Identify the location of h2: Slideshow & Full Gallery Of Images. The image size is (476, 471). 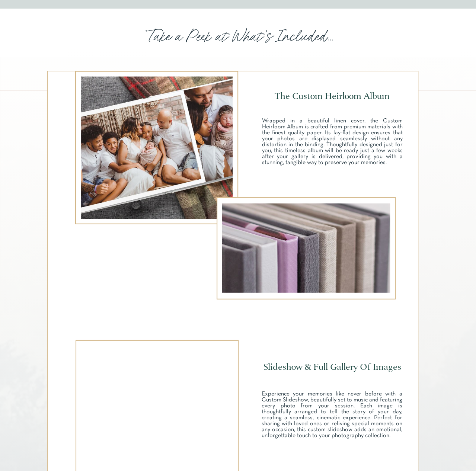
(333, 368).